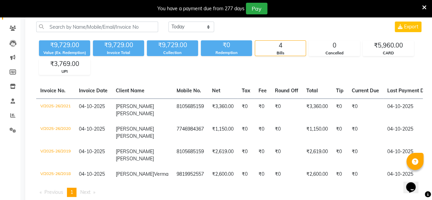  I want to click on td: 7746984367, so click(190, 133).